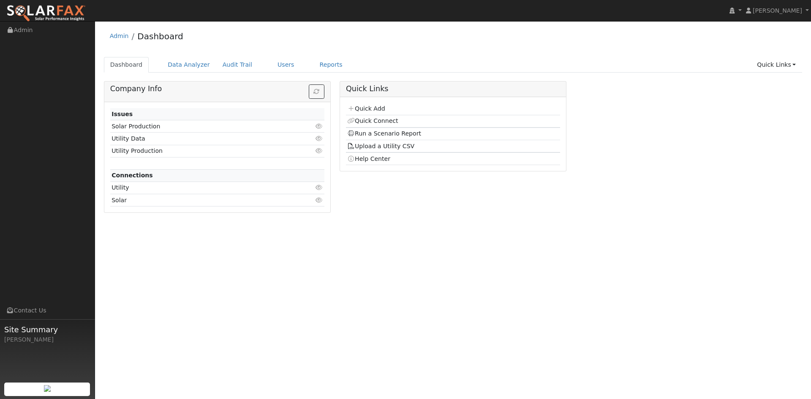 The image size is (811, 399). I want to click on td: Solar Production, so click(200, 126).